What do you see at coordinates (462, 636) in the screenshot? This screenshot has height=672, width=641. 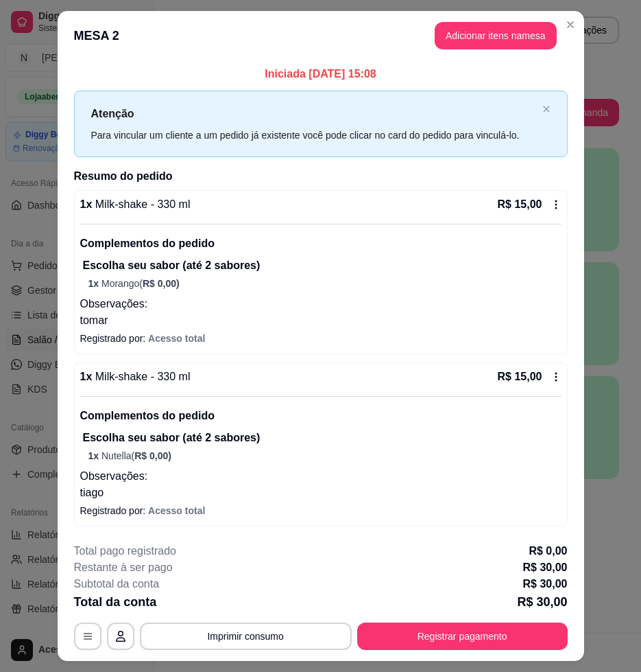 I see `button: Registrar pagamento` at bounding box center [462, 636].